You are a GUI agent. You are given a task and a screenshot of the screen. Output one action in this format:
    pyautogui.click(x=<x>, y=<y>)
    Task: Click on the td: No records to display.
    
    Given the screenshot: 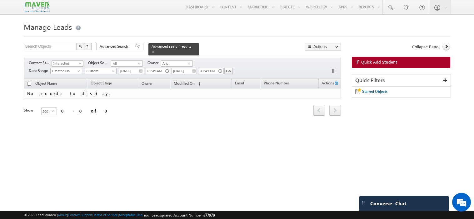 What is the action you would take?
    pyautogui.click(x=182, y=94)
    